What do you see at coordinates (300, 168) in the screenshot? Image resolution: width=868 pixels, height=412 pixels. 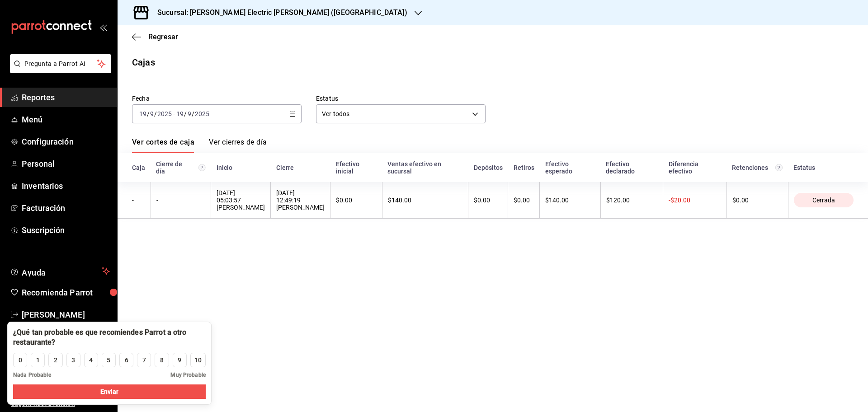 I see `div: Cierre` at bounding box center [300, 168].